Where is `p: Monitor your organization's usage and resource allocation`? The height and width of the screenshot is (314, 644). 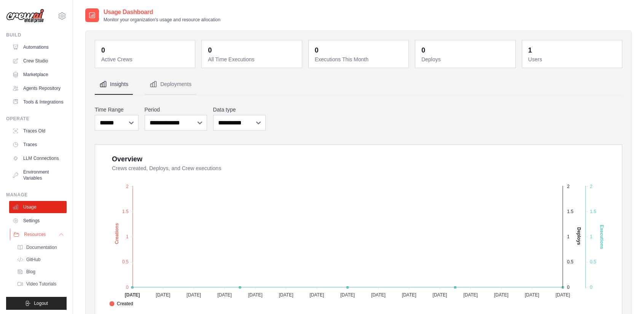 p: Monitor your organization's usage and resource allocation is located at coordinates (162, 20).